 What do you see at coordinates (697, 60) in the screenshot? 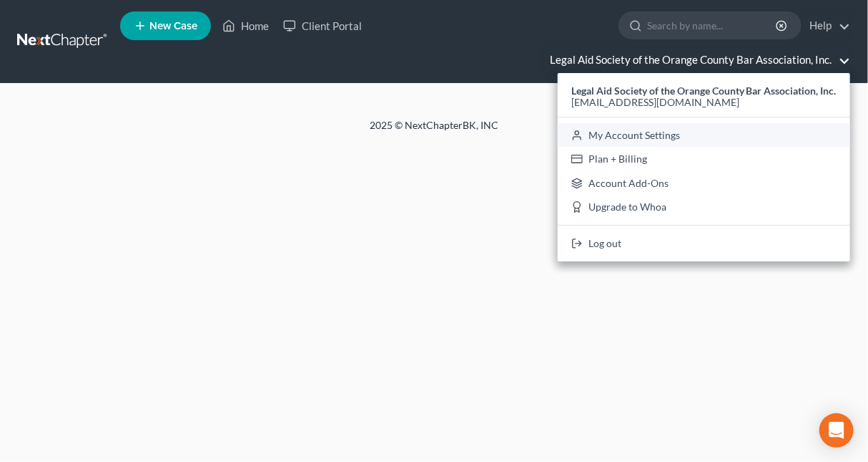
I see `a: Legal Aid Society of the Orange County Bar Association, Inc.` at bounding box center [697, 60].